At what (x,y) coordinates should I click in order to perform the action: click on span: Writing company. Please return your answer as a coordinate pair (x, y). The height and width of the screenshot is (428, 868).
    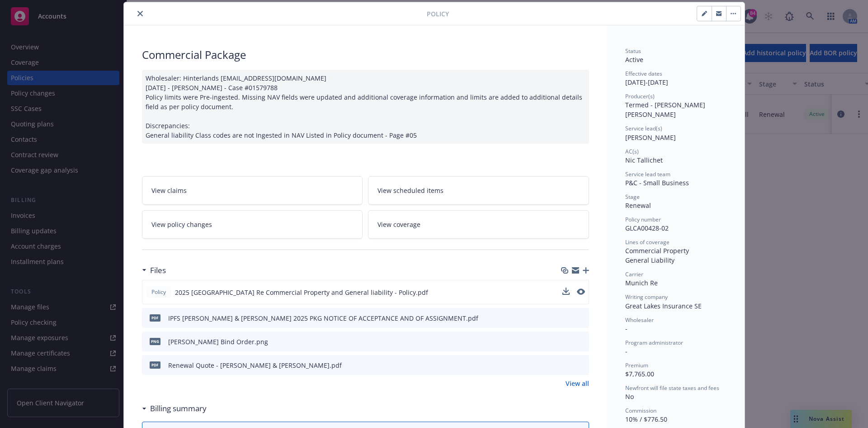
    Looking at the image, I should click on (647, 296).